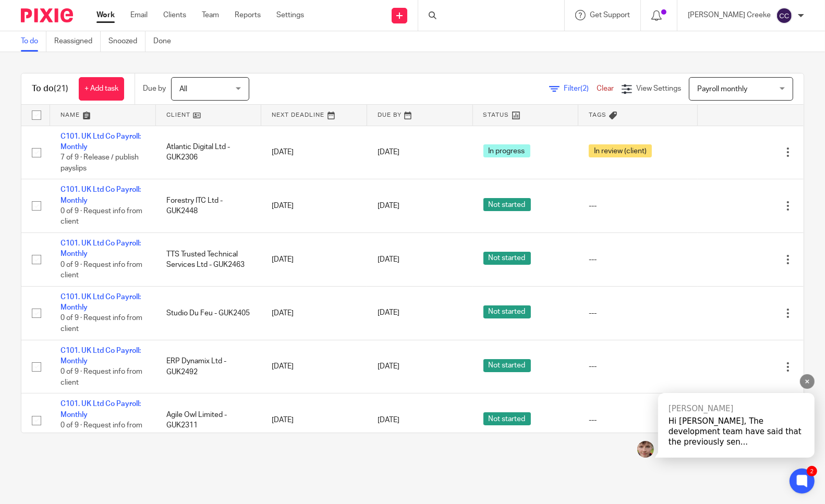  Describe the element at coordinates (208, 366) in the screenshot. I see `td: ERP Dynamix Ltd - GUK2492` at that location.